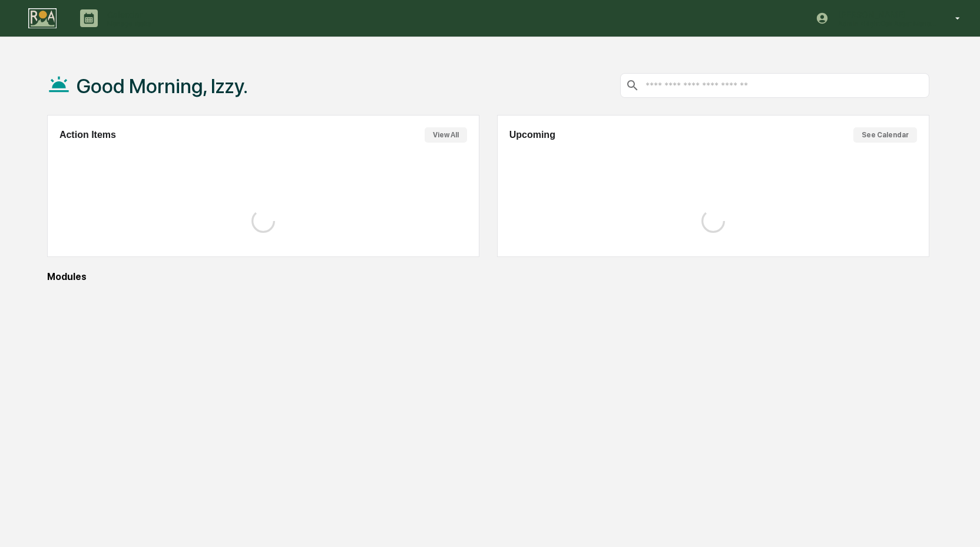  What do you see at coordinates (532, 135) in the screenshot?
I see `h2: Upcoming` at bounding box center [532, 135].